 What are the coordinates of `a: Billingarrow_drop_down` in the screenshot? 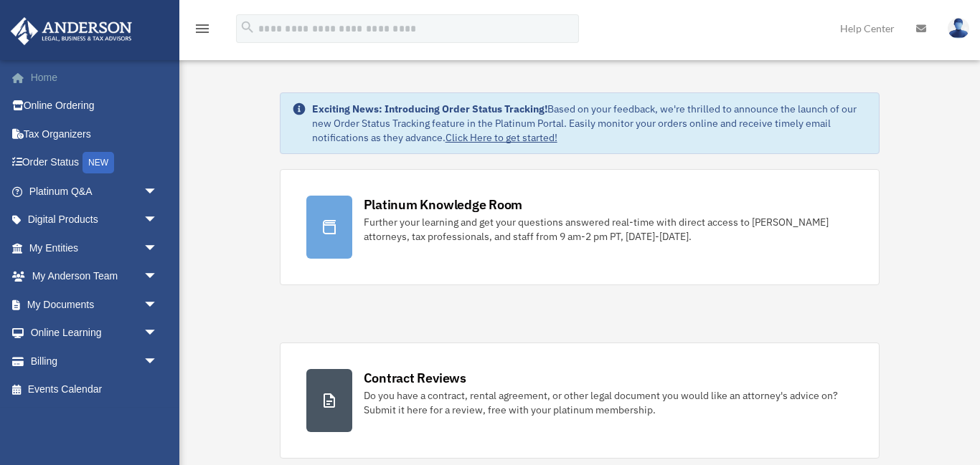 It's located at (95, 361).